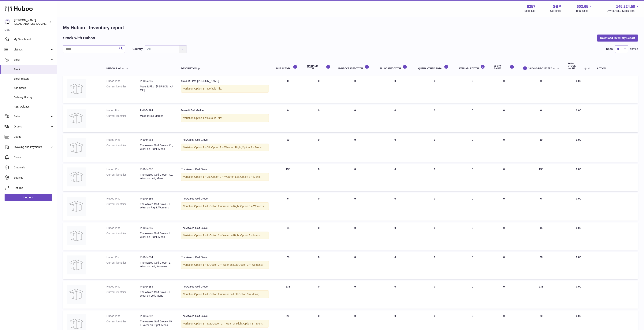  Describe the element at coordinates (156, 316) in the screenshot. I see `dd: P-1054282` at that location.